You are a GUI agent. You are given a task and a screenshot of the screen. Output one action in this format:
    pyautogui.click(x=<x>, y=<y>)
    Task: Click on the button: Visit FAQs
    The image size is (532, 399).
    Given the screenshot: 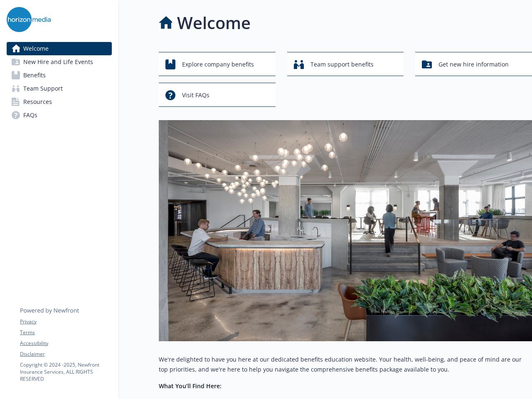 What is the action you would take?
    pyautogui.click(x=217, y=95)
    